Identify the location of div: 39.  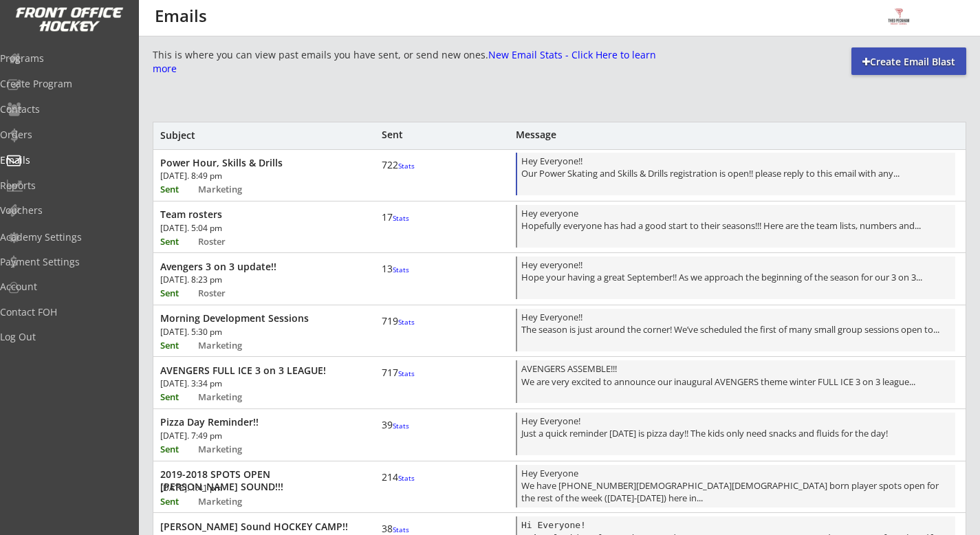
(402, 425).